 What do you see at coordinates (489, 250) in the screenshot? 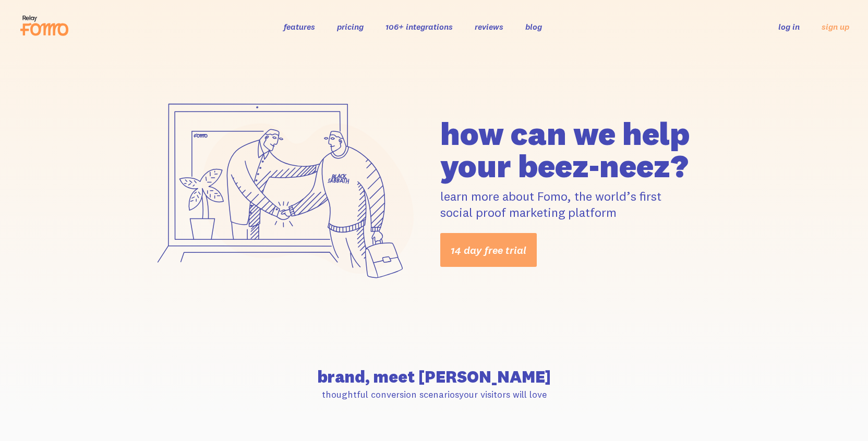
I see `a: 14 day free trial` at bounding box center [489, 250].